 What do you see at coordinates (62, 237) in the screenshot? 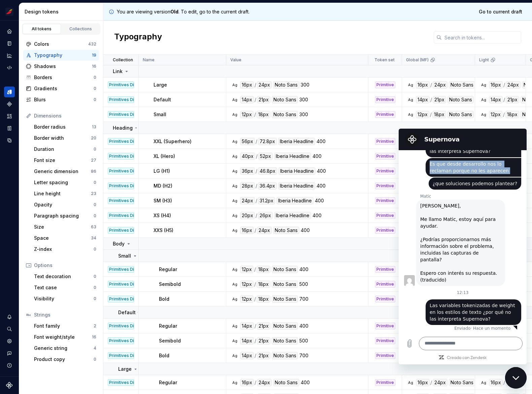
I see `div: Space` at bounding box center [62, 237].